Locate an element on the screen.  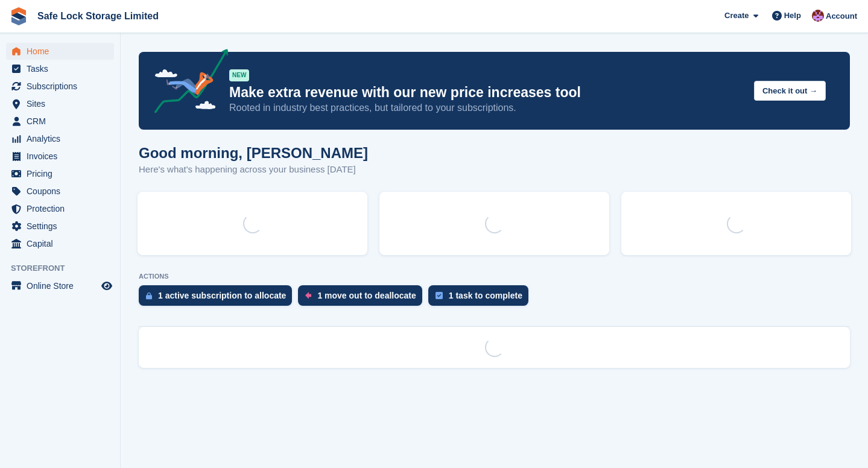
span: Protection is located at coordinates (62, 209).